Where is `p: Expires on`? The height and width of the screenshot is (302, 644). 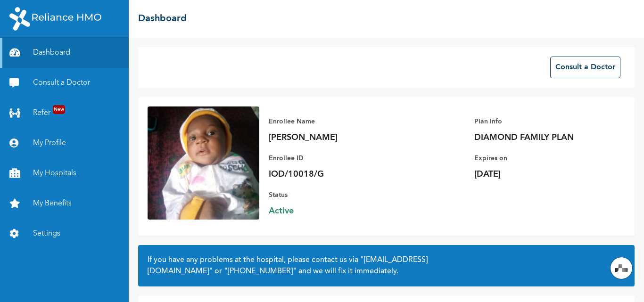 p: Expires on is located at coordinates (541, 158).